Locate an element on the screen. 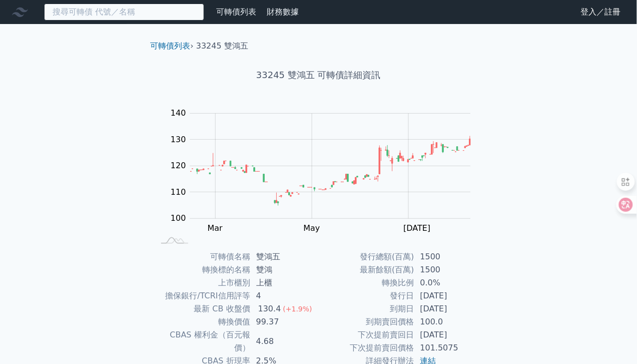  td: 上市櫃別 is located at coordinates (202, 283).